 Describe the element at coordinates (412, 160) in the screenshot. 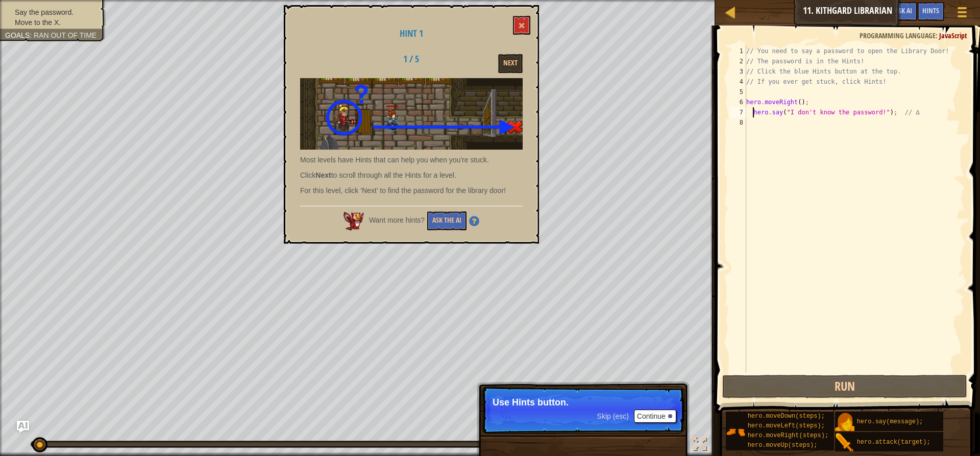

I see `p: Most levels have Hints that can help you when you're stuck.` at that location.